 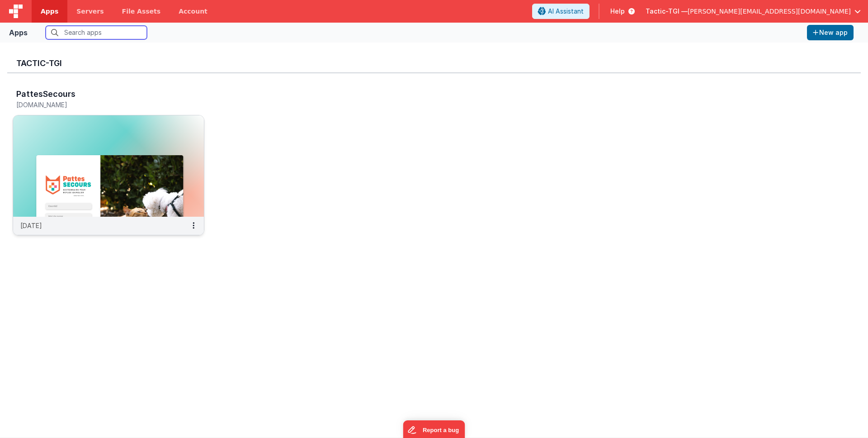 What do you see at coordinates (434, 63) in the screenshot?
I see `h3: Tactic-TGI` at bounding box center [434, 63].